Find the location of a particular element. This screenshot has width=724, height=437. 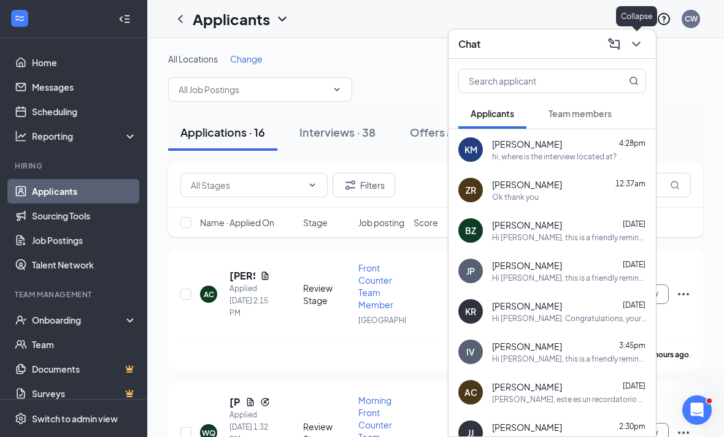

svg: Settings is located at coordinates (21, 419).